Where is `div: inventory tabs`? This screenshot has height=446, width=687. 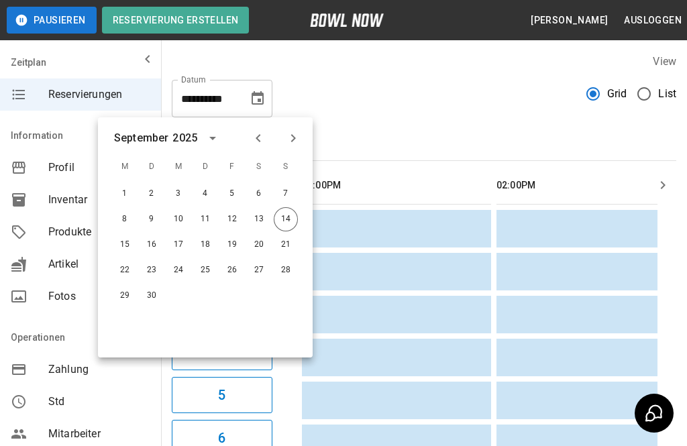
div: inventory tabs is located at coordinates (424, 144).